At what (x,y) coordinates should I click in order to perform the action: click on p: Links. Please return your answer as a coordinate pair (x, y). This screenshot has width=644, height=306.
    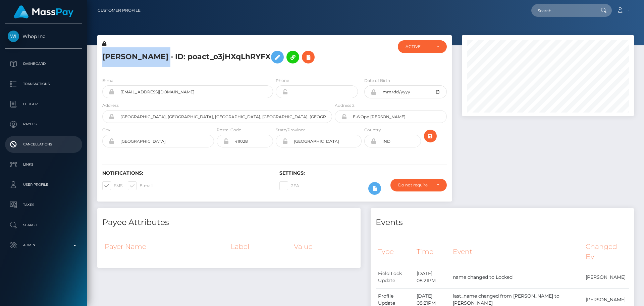
    Looking at the image, I should click on (44, 165).